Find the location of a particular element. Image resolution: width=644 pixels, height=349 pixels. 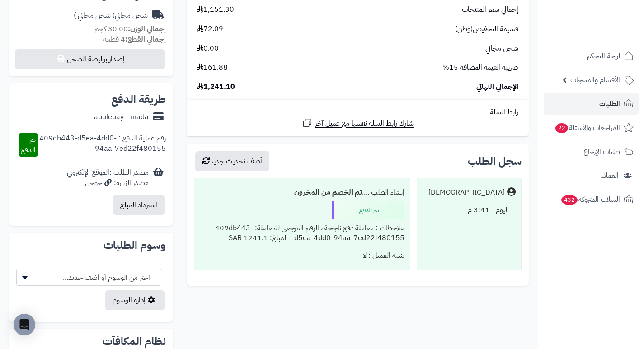

h3: سجل الطلب is located at coordinates (494, 161).